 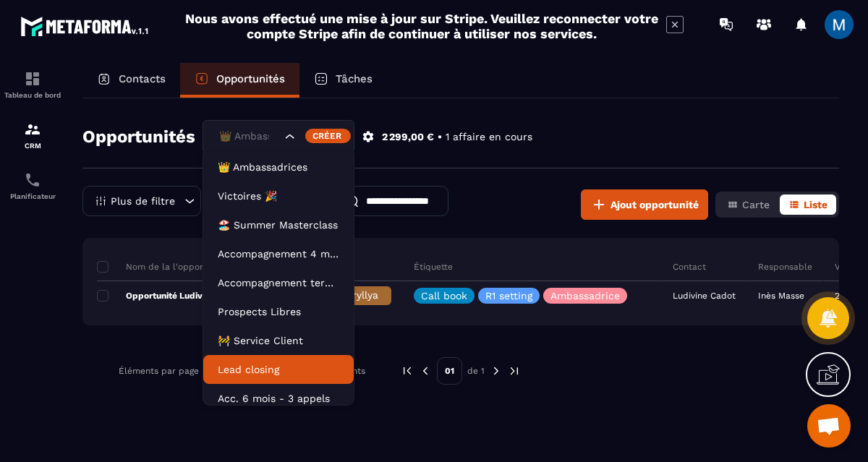 What do you see at coordinates (33, 196) in the screenshot?
I see `p: Planificateur` at bounding box center [33, 196].